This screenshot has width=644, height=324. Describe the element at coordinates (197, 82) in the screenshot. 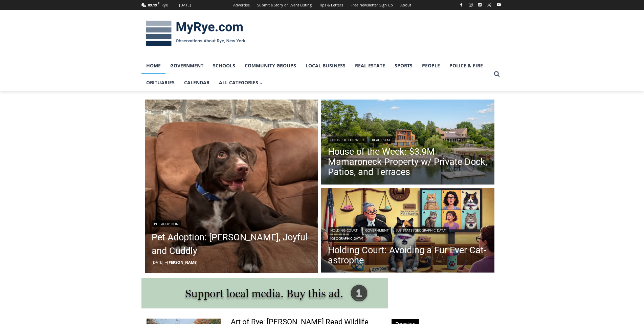

I see `a: Calendar` at that location.